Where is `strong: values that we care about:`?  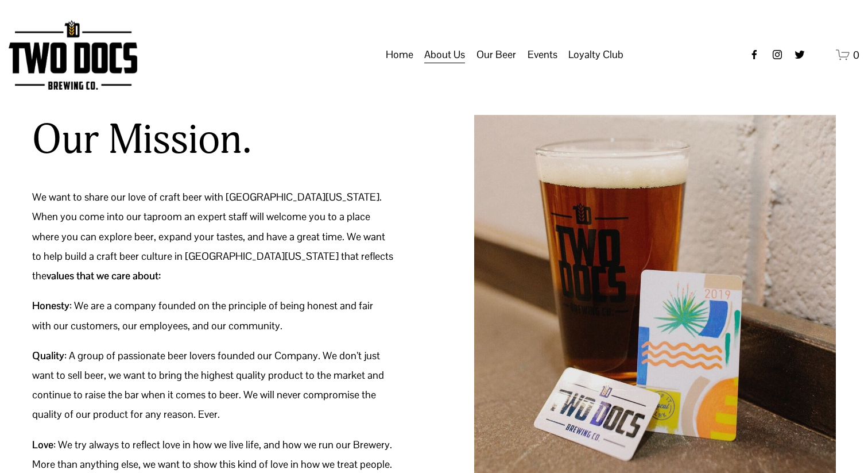 strong: values that we care about: is located at coordinates (103, 275).